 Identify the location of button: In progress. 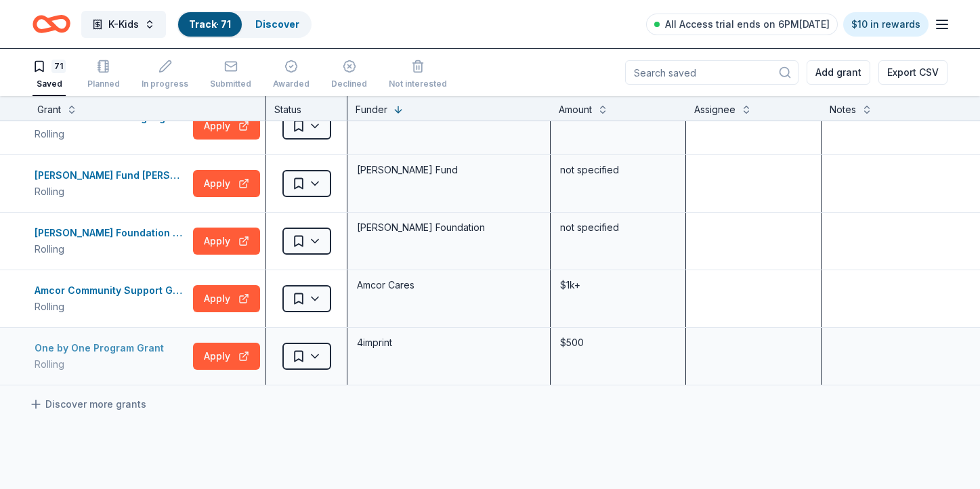
(165, 75).